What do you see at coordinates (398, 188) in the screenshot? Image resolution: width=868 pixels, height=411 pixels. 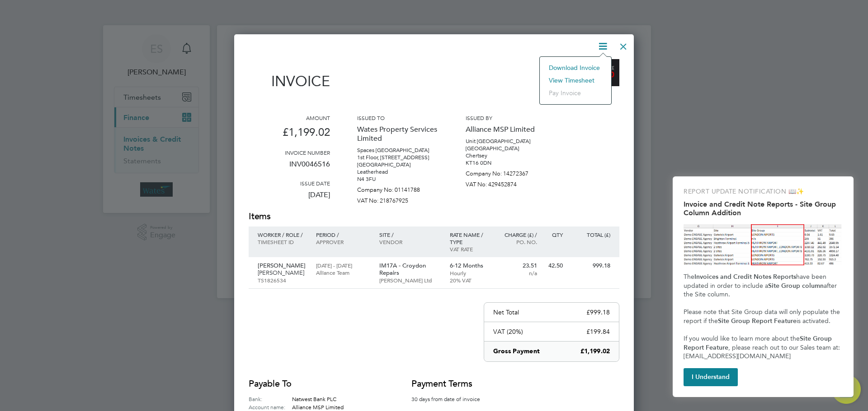 I see `p: Company No: 01141788` at bounding box center [398, 188].